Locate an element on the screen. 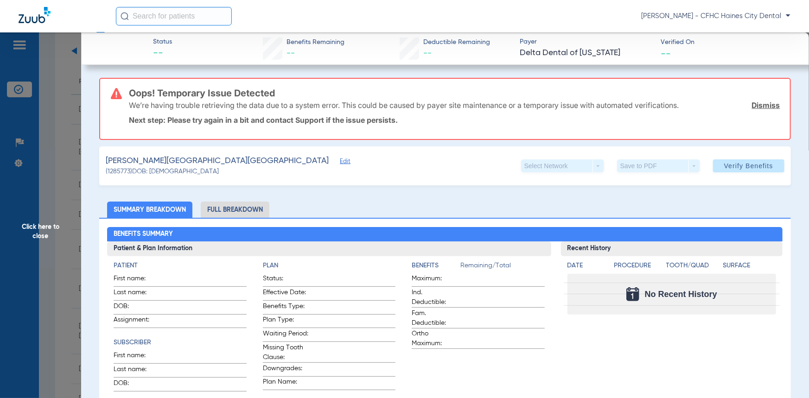 Image resolution: width=809 pixels, height=398 pixels. span: Remaining/Total is located at coordinates (502, 267).